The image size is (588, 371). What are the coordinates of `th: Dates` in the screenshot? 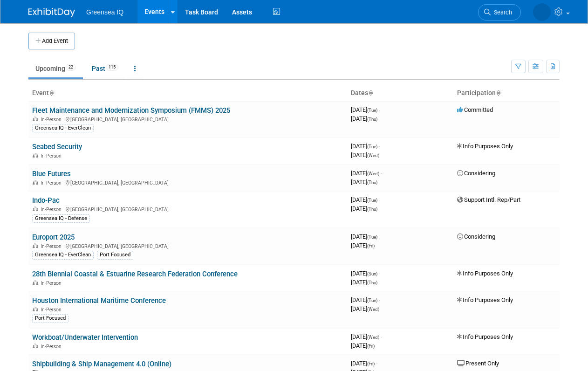 It's located at (400, 93).